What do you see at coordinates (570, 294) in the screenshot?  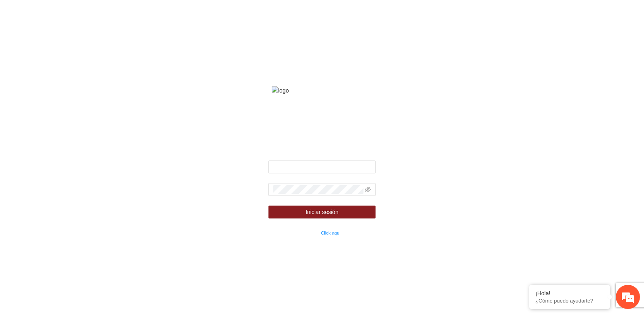 I see `div: ¡Hola!` at bounding box center [570, 294].